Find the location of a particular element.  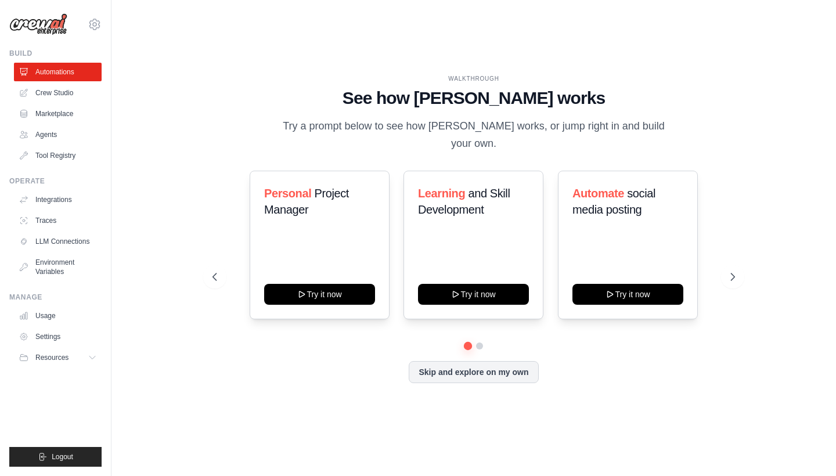

span: and Skill Development is located at coordinates (464, 202).